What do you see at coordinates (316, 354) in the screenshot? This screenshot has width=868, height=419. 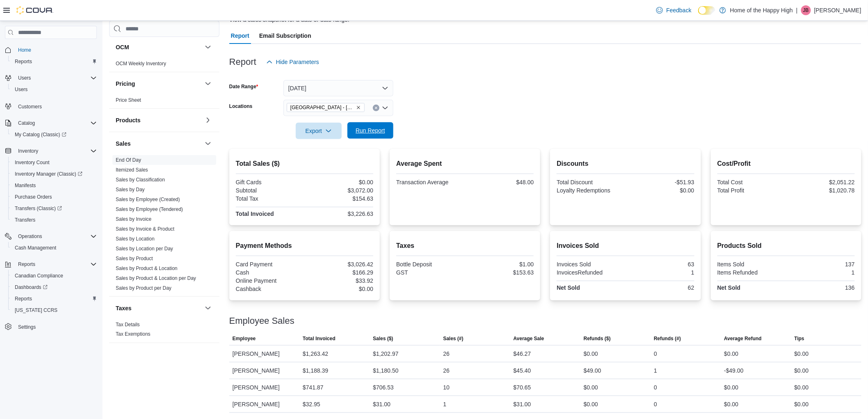 I see `div: $1,263.42` at bounding box center [316, 354].